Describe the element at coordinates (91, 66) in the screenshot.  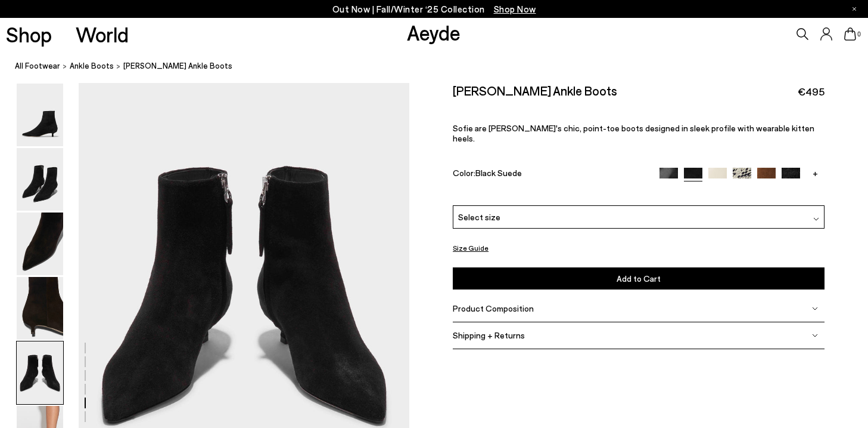
I see `span: ankle boots` at that location.